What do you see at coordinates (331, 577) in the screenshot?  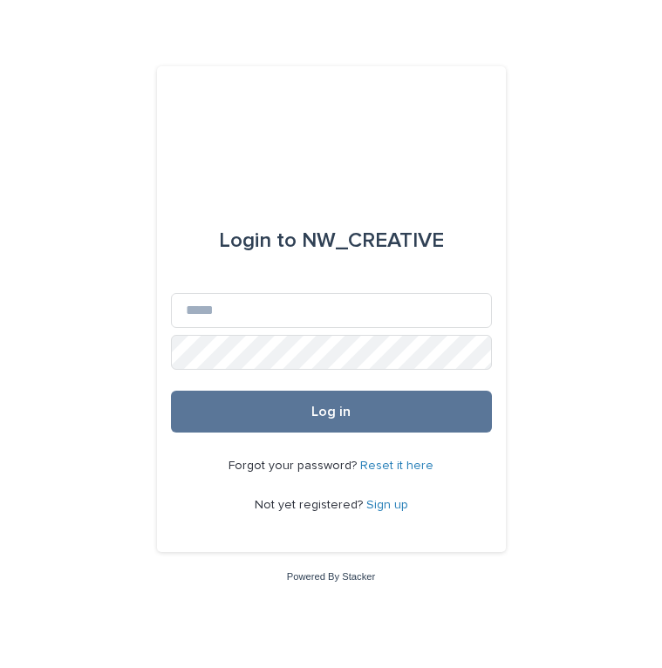 I see `a: Powered By Stacker` at bounding box center [331, 577].